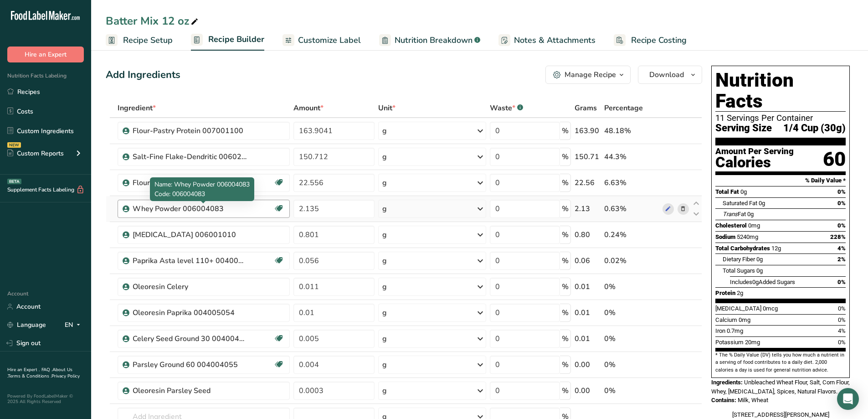  What do you see at coordinates (588, 75) in the screenshot?
I see `button: Manage Recipe` at bounding box center [588, 75].